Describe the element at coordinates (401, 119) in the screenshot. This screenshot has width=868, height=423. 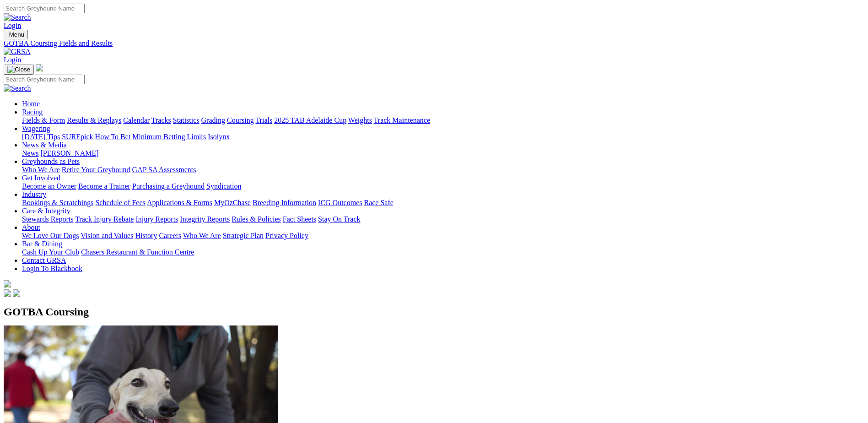
I see `a: Track Maintenance` at that location.